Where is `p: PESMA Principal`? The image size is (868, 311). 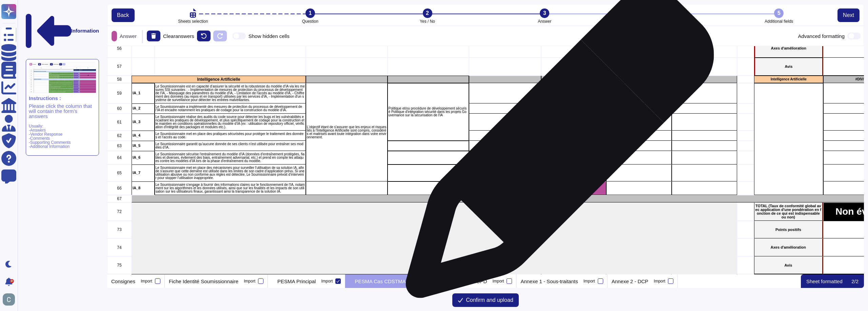
p: PESMA Principal is located at coordinates (296, 281).